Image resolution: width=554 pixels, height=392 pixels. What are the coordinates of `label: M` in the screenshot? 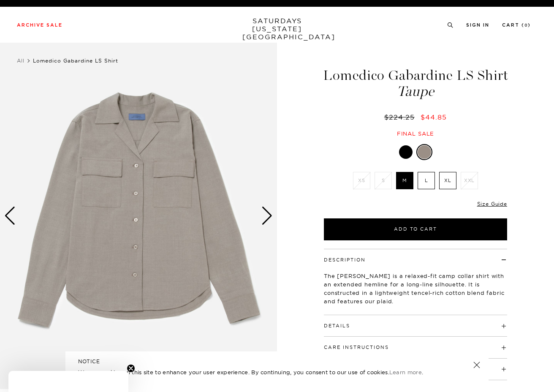 It's located at (405, 180).